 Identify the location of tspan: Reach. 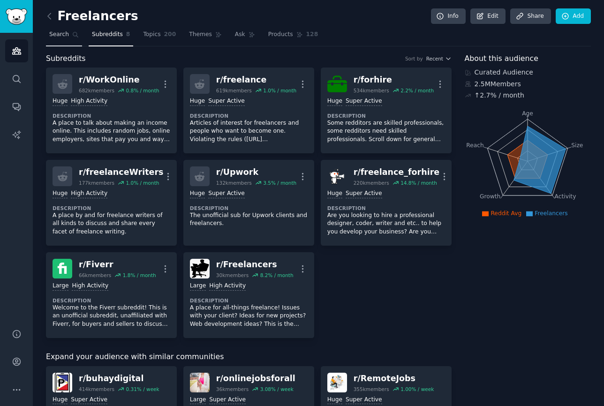
(475, 145).